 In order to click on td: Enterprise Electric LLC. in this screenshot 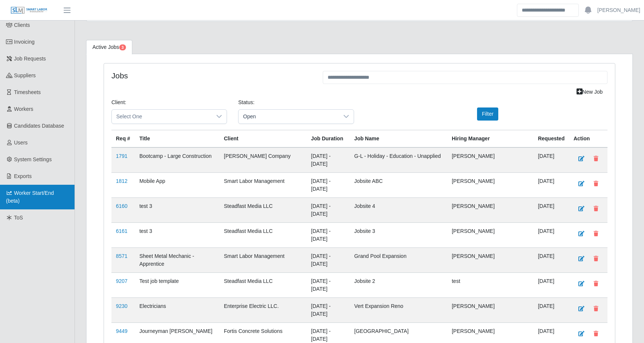, I will do `click(263, 309)`.